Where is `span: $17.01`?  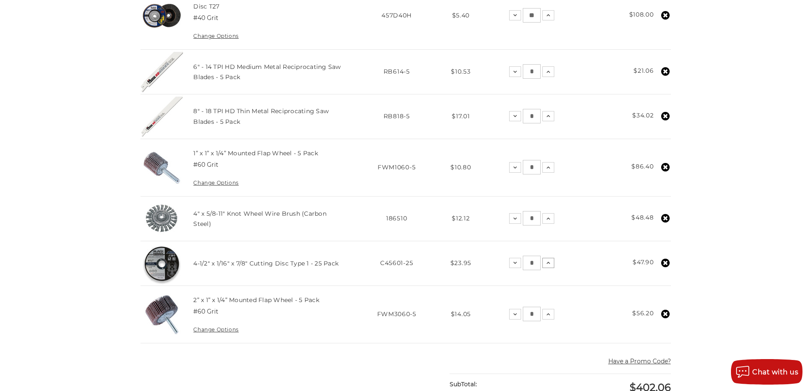 span: $17.01 is located at coordinates (460, 116).